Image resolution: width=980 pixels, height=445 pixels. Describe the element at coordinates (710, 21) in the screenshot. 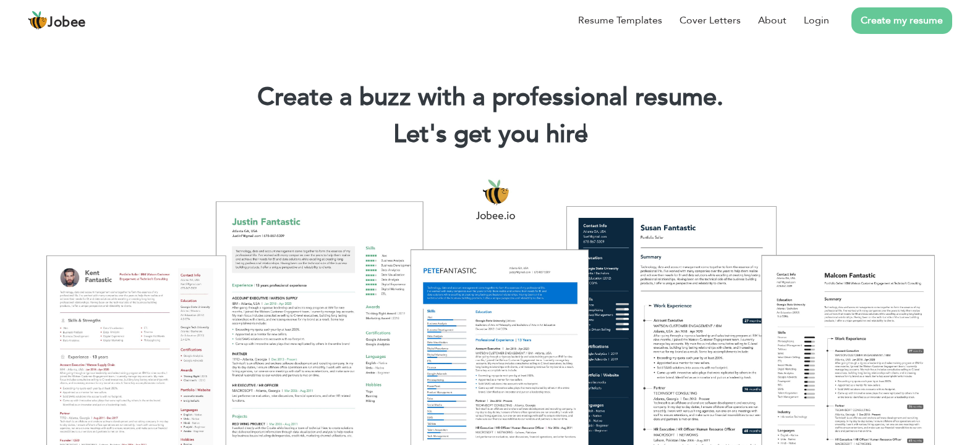

I see `a: Cover Letters` at that location.